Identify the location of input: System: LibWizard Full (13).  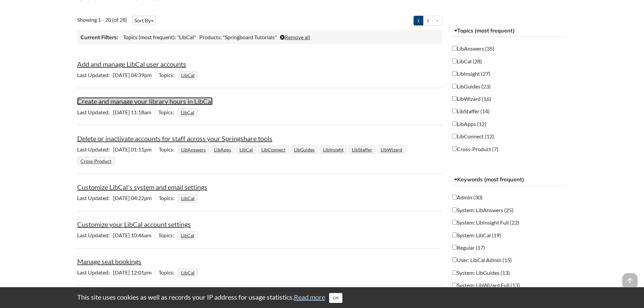
(454, 285).